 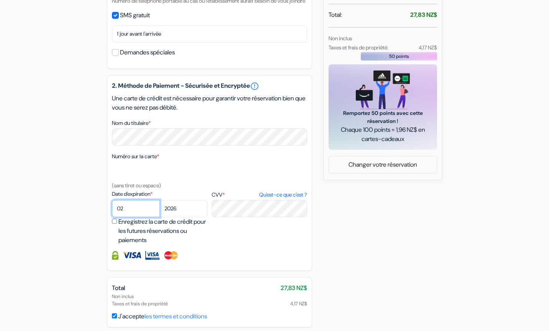 What do you see at coordinates (383, 165) in the screenshot?
I see `a: Changer votre réservation` at bounding box center [383, 165].